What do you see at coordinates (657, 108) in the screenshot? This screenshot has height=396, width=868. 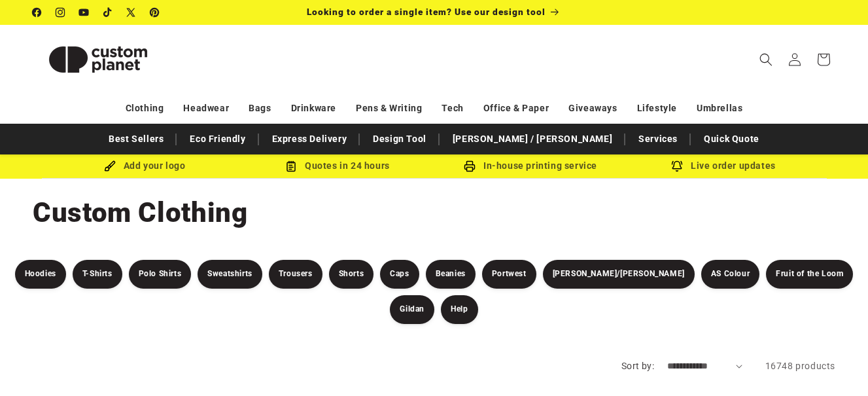 I see `a: Lifestyle` at bounding box center [657, 108].